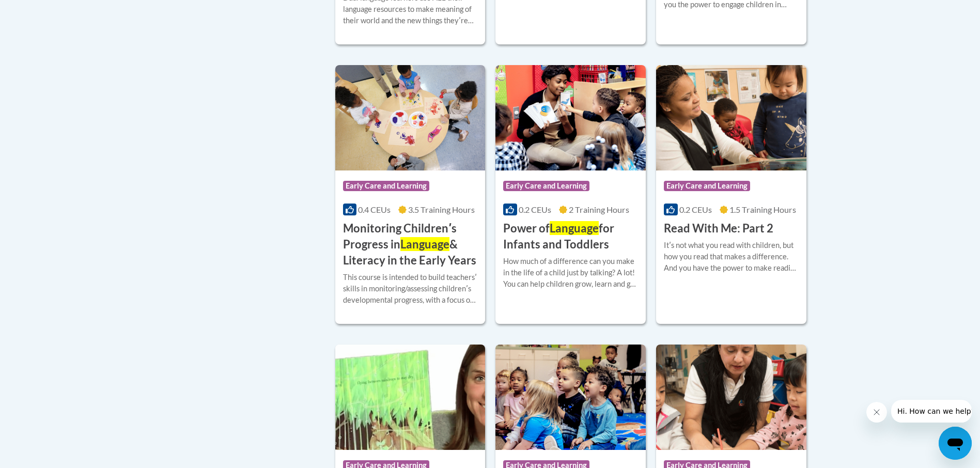  I want to click on div: How much of a difference can you make in the life of a child just by talking? A lot! You can help..., so click(570, 273).